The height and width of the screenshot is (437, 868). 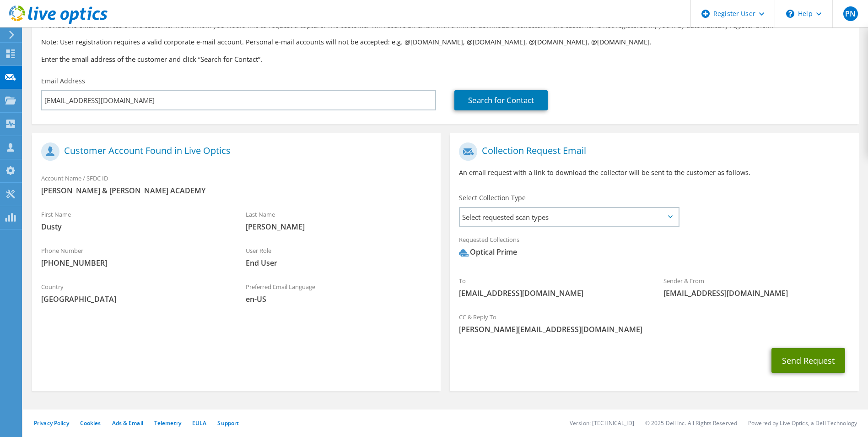 I want to click on p: An email request with a link to download the collector will be sent to the customer as follows., so click(x=654, y=172).